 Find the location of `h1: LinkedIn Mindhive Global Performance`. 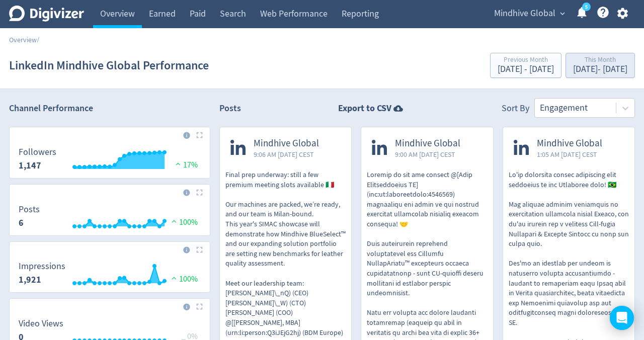

h1: LinkedIn Mindhive Global Performance is located at coordinates (109, 65).